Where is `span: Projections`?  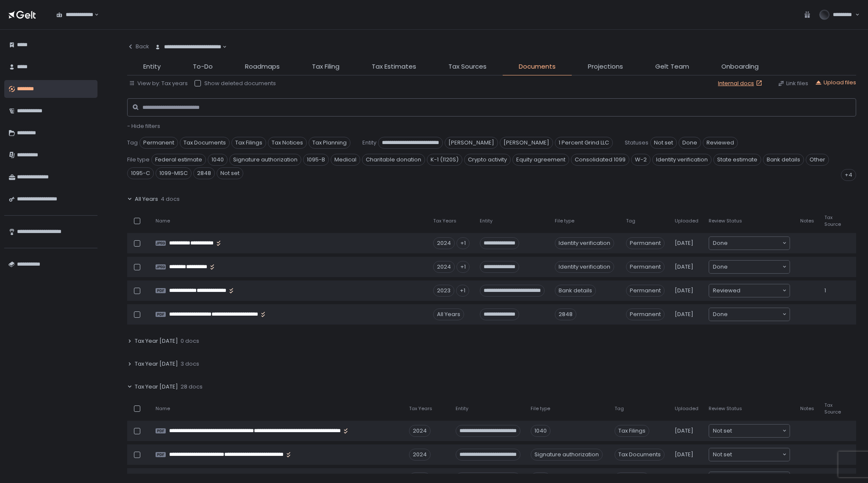 span: Projections is located at coordinates (605, 67).